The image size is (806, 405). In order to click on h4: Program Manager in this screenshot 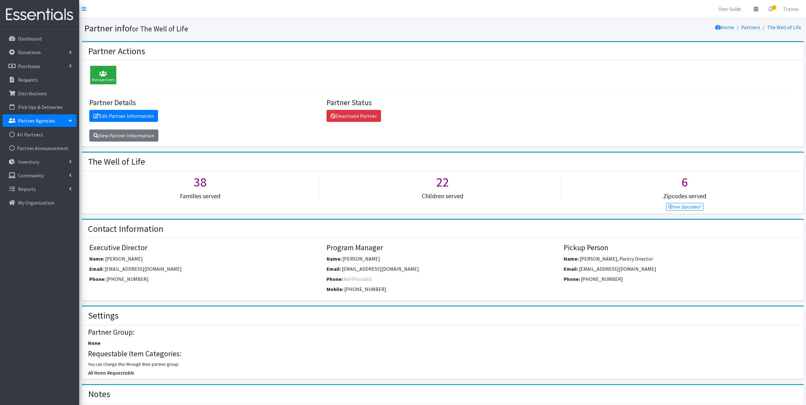, I will do `click(443, 248)`.